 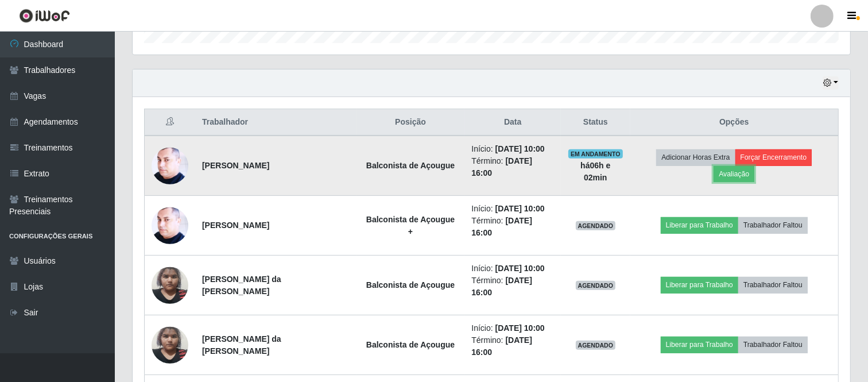 I want to click on img: CoreUI Logo, so click(x=44, y=15).